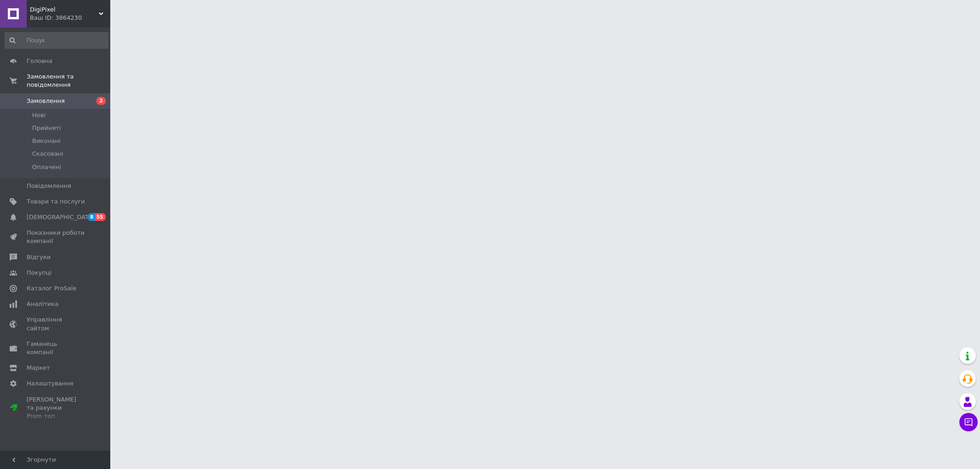 This screenshot has height=469, width=980. What do you see at coordinates (56, 41) in the screenshot?
I see `input: Пошук` at bounding box center [56, 41].